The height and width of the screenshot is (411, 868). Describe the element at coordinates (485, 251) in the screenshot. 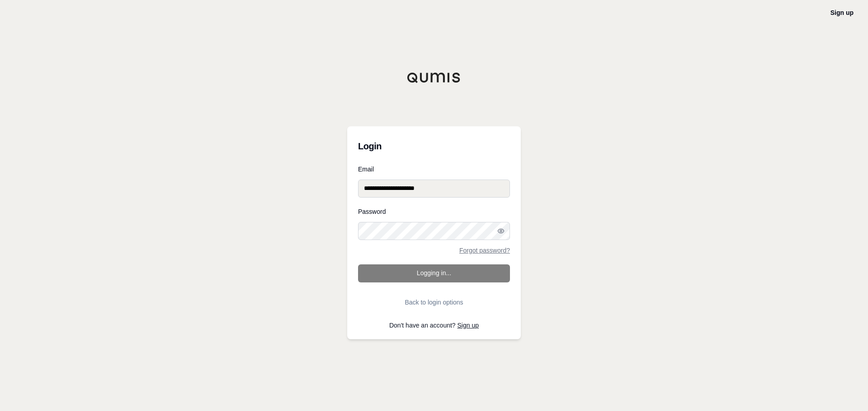

I see `a: Forgot password?` at that location.